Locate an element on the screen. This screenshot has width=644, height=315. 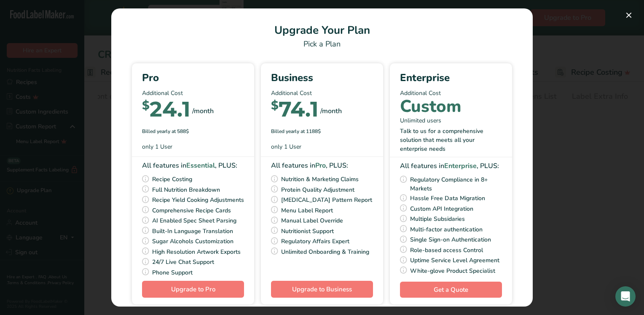
div: Pick a Plan is located at coordinates (322, 44).